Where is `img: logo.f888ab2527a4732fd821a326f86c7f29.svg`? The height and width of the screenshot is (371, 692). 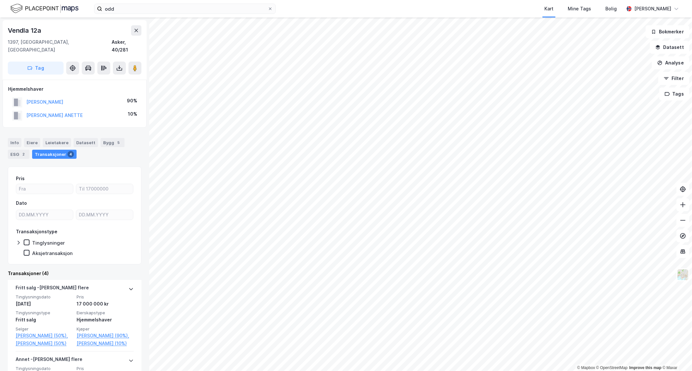
img: logo.f888ab2527a4732fd821a326f86c7f29.svg is located at coordinates (44, 8).